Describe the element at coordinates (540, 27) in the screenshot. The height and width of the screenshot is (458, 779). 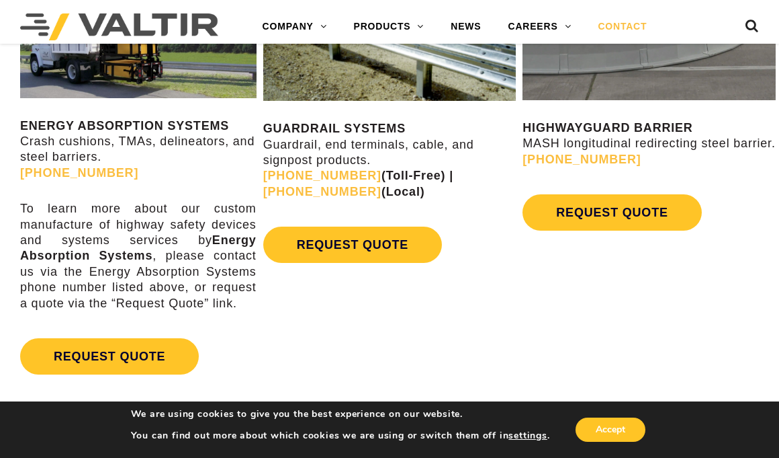
I see `a: CAREERS` at that location.